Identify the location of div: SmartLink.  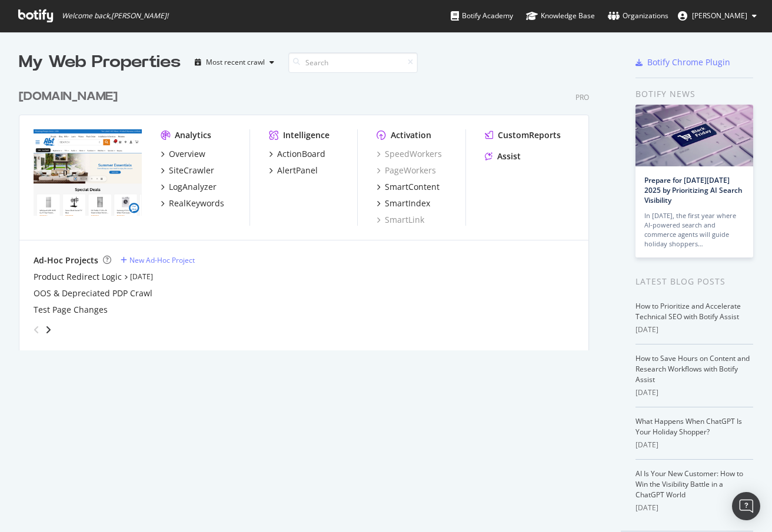
(400, 220).